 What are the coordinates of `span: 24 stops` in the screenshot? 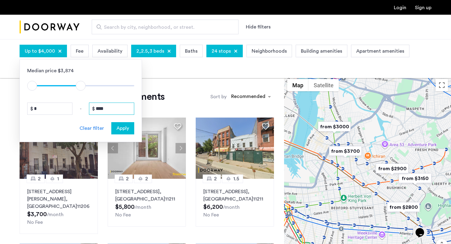 It's located at (221, 51).